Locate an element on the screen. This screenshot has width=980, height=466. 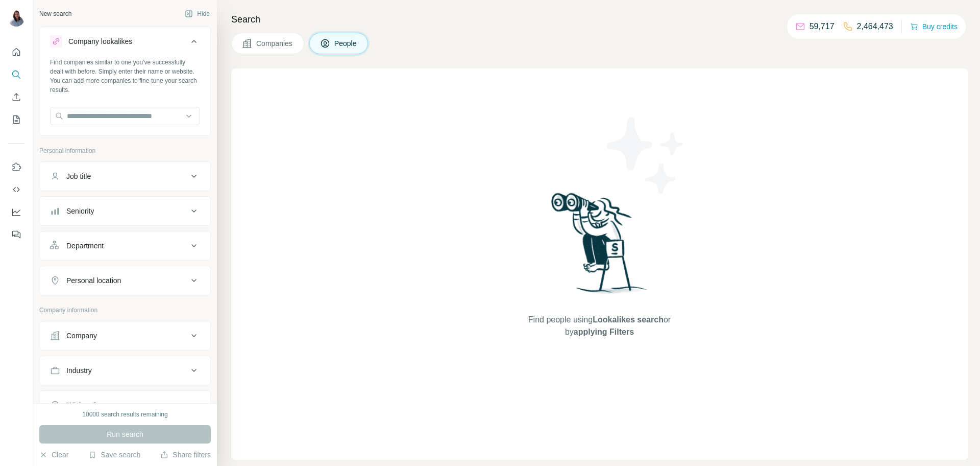
button: Company lookalikes is located at coordinates (125, 44).